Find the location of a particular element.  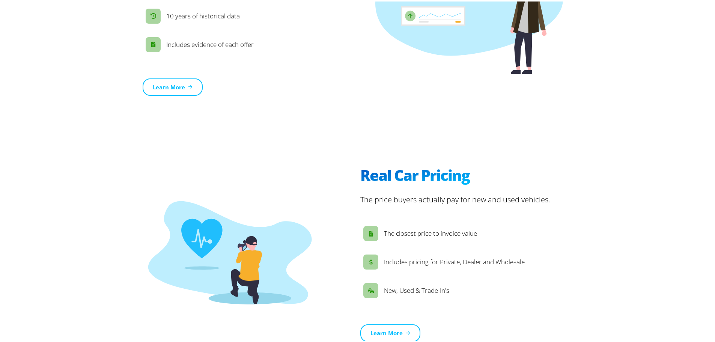

p: 10 years of historical data is located at coordinates (203, 15).